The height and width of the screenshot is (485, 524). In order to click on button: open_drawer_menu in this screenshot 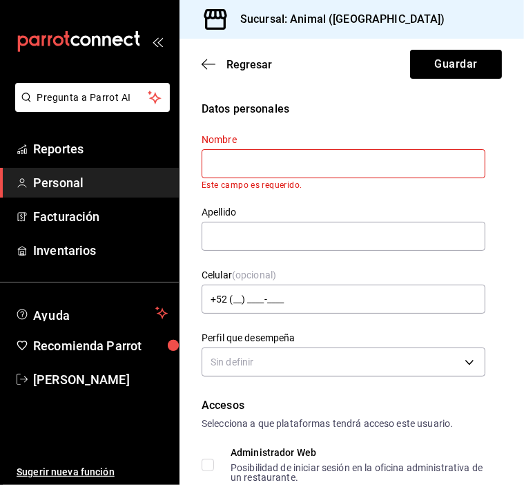, I will do `click(157, 41)`.